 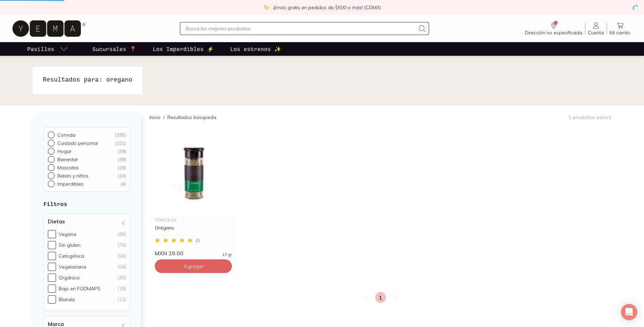 I want to click on div: Vegetariana, so click(x=73, y=267).